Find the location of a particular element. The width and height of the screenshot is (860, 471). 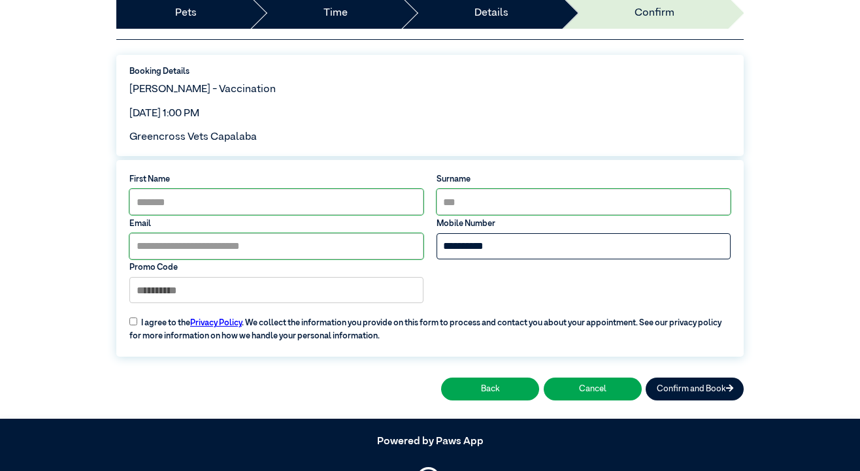

span: Greencross Vets Capalaba is located at coordinates (193, 137).